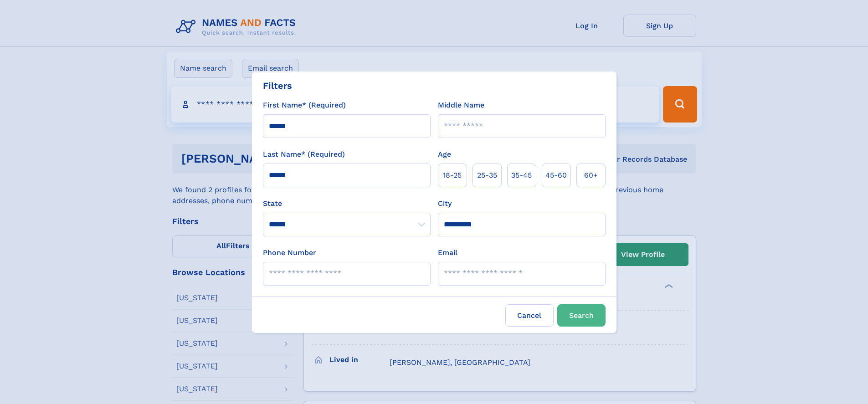 The width and height of the screenshot is (868, 404). I want to click on label: Cancel, so click(529, 315).